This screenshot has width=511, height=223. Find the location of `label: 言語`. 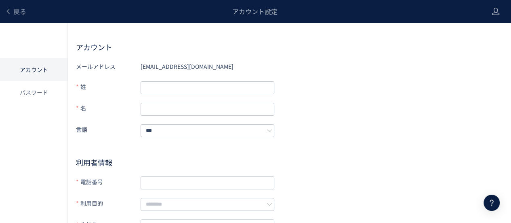

label: 言語 is located at coordinates (108, 130).